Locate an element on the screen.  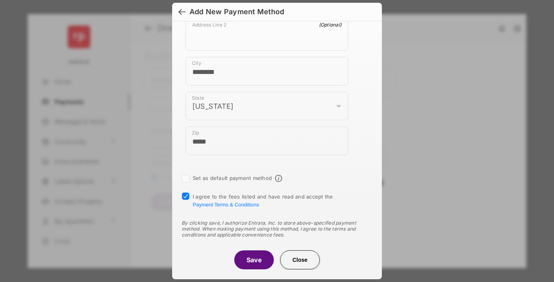
div: Add New Payment Method is located at coordinates (237, 12).